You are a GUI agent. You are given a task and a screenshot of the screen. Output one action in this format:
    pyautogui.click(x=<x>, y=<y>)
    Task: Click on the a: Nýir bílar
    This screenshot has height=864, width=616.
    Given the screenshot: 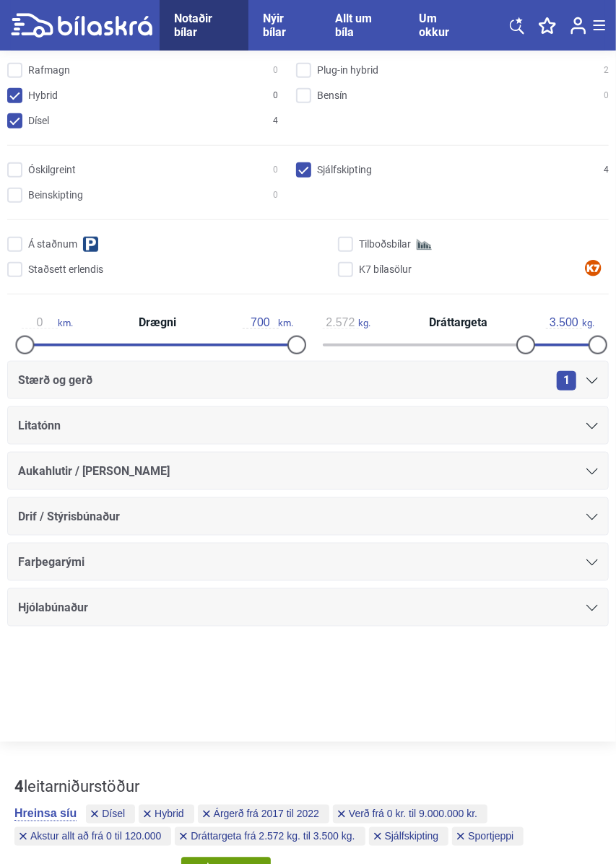 What is the action you would take?
    pyautogui.click(x=285, y=25)
    